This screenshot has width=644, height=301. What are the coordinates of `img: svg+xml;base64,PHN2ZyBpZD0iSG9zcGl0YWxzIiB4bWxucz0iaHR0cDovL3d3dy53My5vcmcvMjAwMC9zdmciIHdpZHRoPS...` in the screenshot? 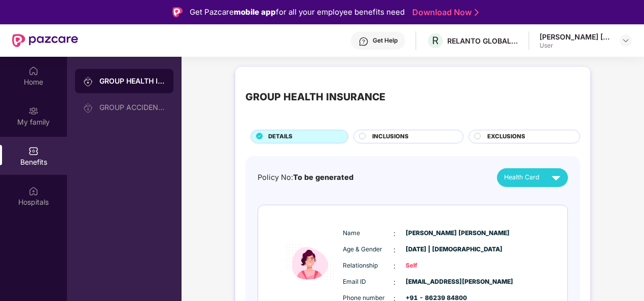 It's located at (34, 191).